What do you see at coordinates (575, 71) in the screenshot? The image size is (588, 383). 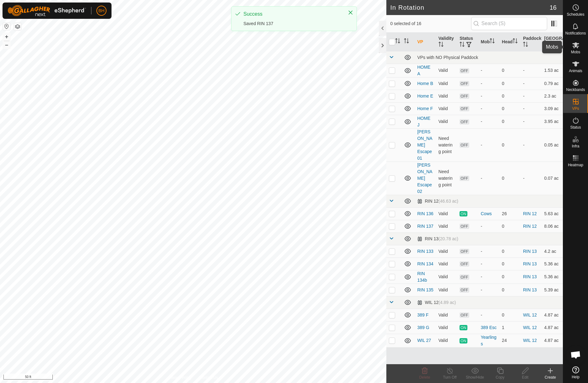 I see `span: Animals` at bounding box center [575, 71].